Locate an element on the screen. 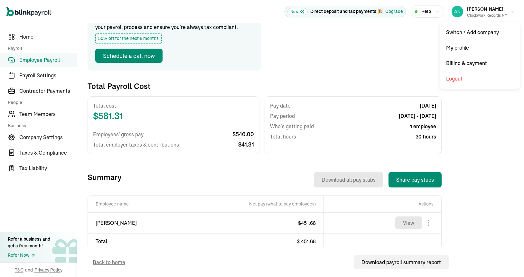  nav: Global is located at coordinates (29, 12).